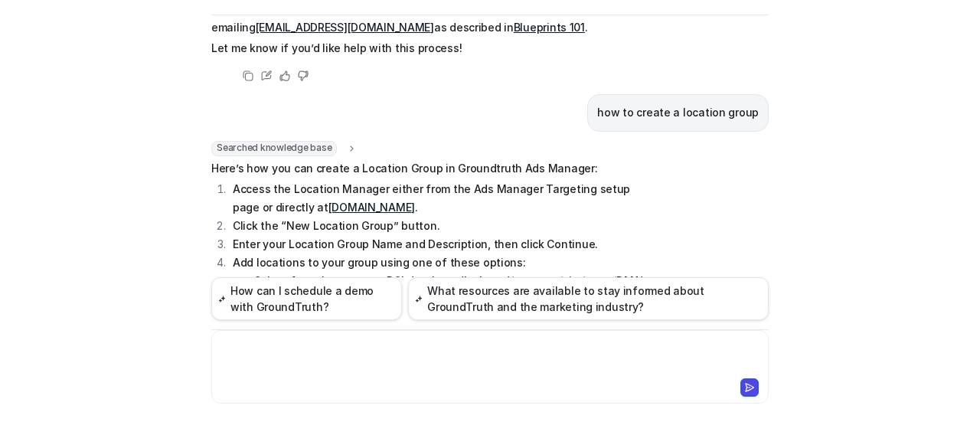 The image size is (980, 422). Describe the element at coordinates (549, 27) in the screenshot. I see `a: Blueprints 101` at that location.